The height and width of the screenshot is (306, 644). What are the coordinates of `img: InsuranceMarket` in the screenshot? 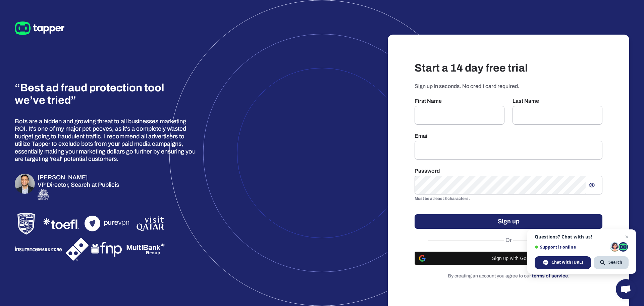 It's located at (39, 249).